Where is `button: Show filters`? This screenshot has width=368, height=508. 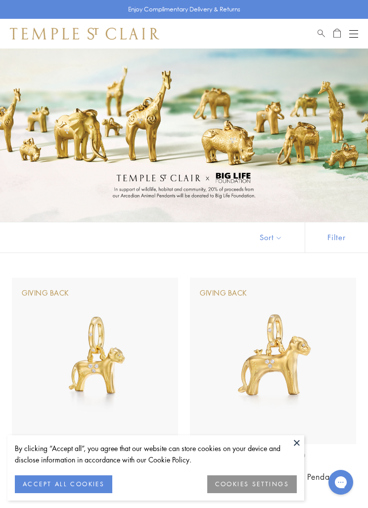
button: Show filters is located at coordinates (337, 237).